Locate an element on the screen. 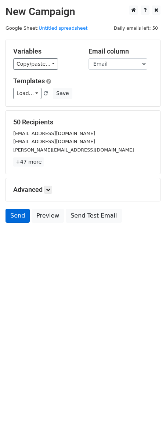 Image resolution: width=166 pixels, height=441 pixels. a: Load... is located at coordinates (27, 93).